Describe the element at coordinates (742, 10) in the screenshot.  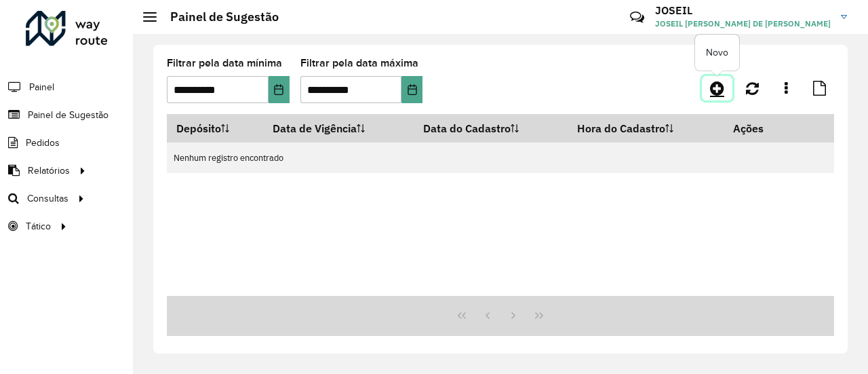
I see `h3: JOSEIL` at that location.